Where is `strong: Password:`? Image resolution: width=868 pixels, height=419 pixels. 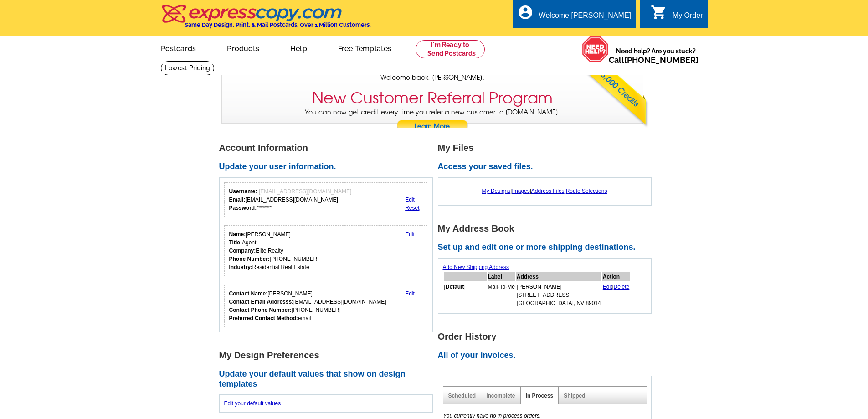 strong: Password: is located at coordinates (243, 208).